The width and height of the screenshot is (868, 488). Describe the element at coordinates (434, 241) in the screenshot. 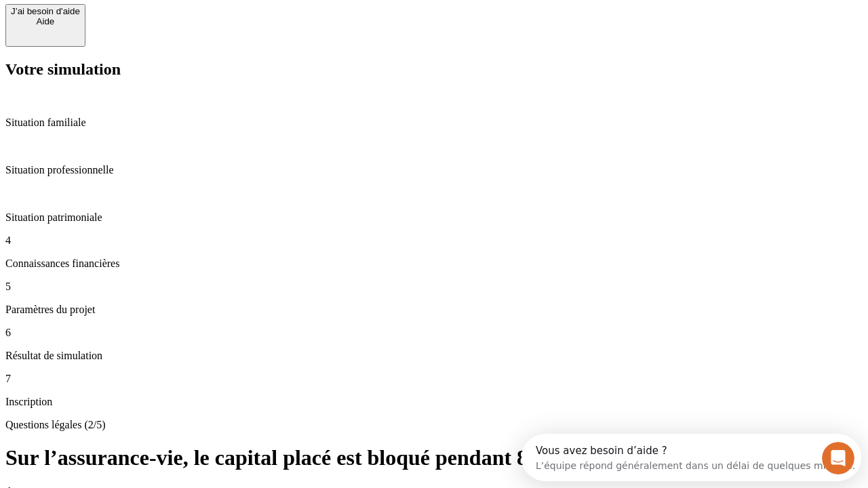

I see `p: 4` at that location.